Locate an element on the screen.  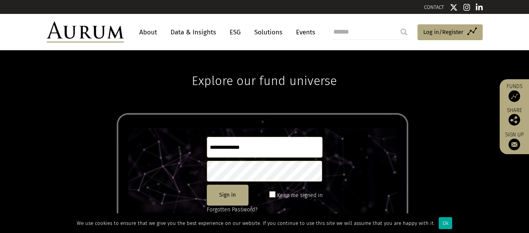
h1: Explore our fund universe is located at coordinates (264, 69).